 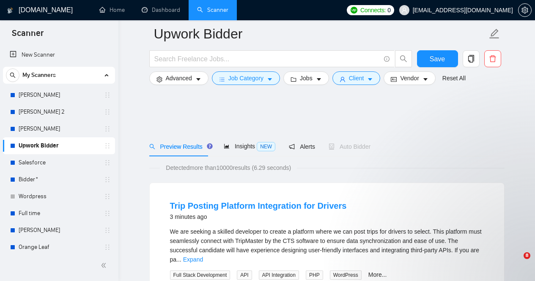 What do you see at coordinates (59, 55) in the screenshot?
I see `li: New Scanner` at bounding box center [59, 55].